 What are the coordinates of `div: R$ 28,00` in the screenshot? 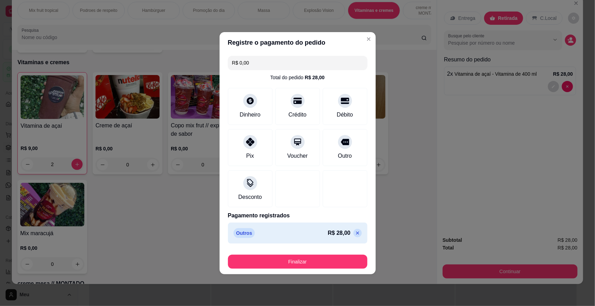 It's located at (315, 77).